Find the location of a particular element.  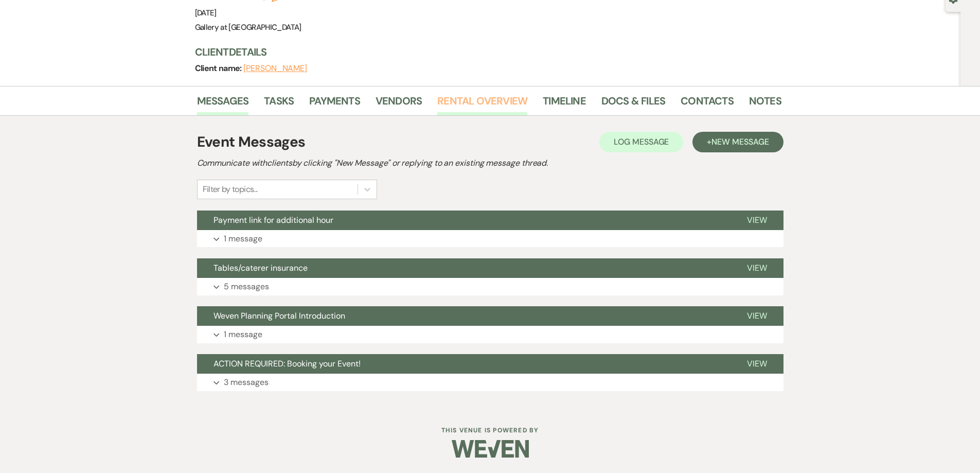

button: +New Message is located at coordinates (737, 142).